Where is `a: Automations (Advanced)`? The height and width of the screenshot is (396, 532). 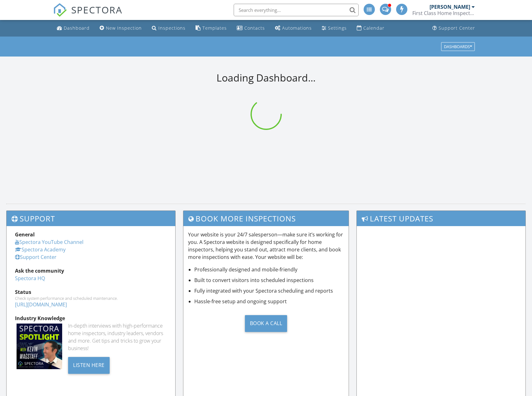 a: Automations (Advanced) is located at coordinates (294, 28).